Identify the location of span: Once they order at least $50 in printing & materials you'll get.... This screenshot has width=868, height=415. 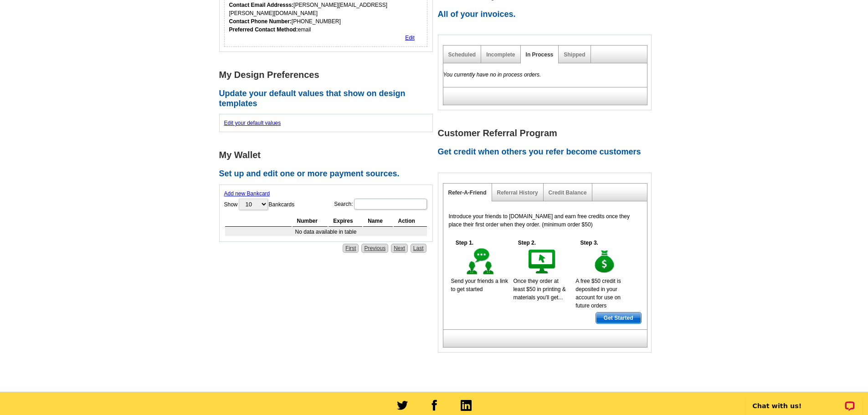
(539, 289).